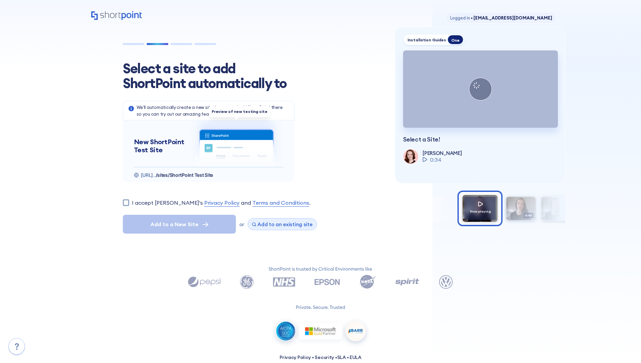 The height and width of the screenshot is (363, 641). Describe the element at coordinates (282, 224) in the screenshot. I see `button: Add to an existing site` at that location.